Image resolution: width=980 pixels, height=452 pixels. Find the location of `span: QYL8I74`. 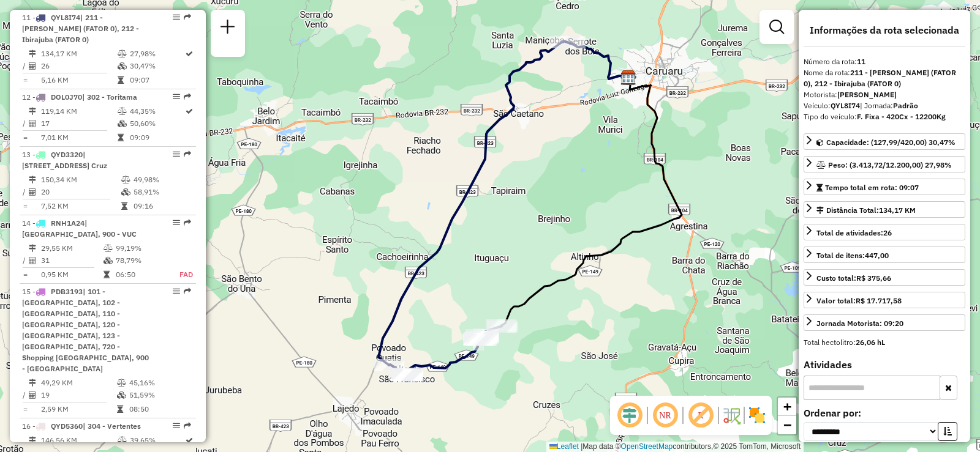

span: QYL8I74 is located at coordinates (65, 17).